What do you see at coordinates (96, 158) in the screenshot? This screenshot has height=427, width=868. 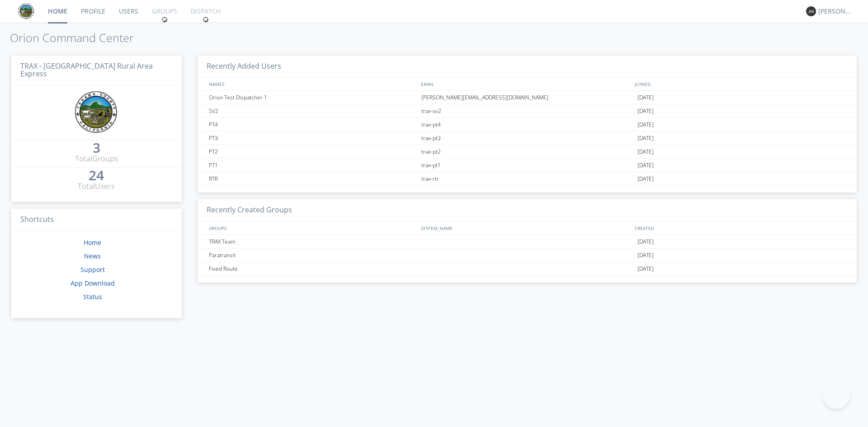 I see `div: Total Groups` at bounding box center [96, 158].